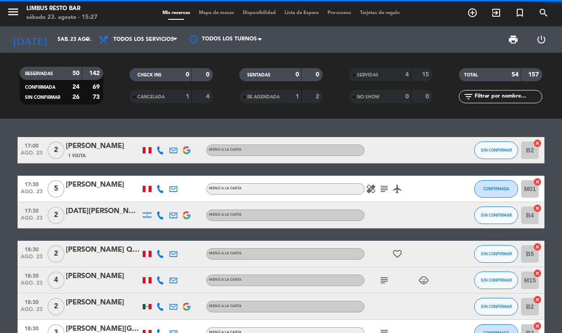  Describe the element at coordinates (367, 75) in the screenshot. I see `span: SERVIDAS` at that location.